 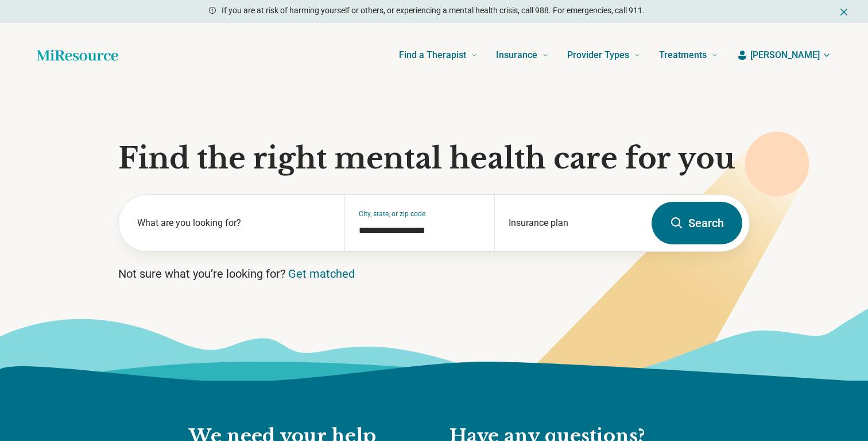 What do you see at coordinates (321, 273) in the screenshot?
I see `a: Get matched` at bounding box center [321, 273].